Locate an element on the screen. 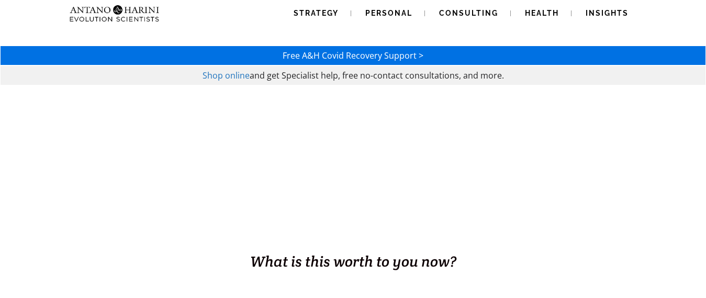  span: Free A&H Covid Recovery Support > is located at coordinates (353, 56).